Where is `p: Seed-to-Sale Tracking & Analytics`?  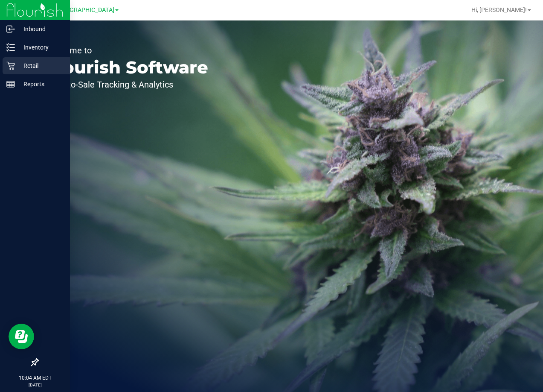 p: Seed-to-Sale Tracking & Analytics is located at coordinates (127, 84).